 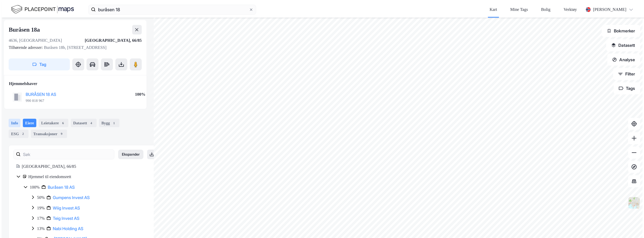 I want to click on button: Analyse, so click(x=624, y=60).